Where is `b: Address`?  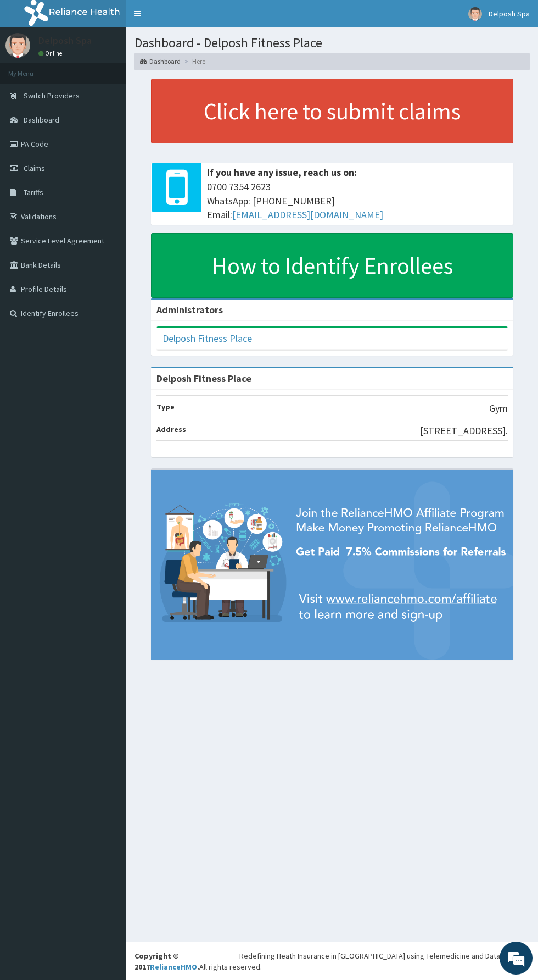
b: Address is located at coordinates (172, 429).